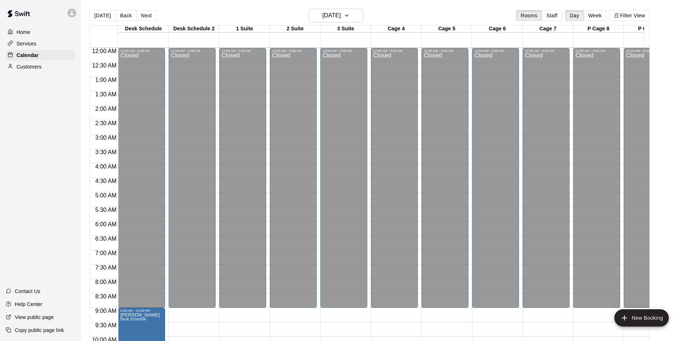 This screenshot has height=341, width=688. What do you see at coordinates (595, 16) in the screenshot?
I see `button: Week` at bounding box center [595, 16].